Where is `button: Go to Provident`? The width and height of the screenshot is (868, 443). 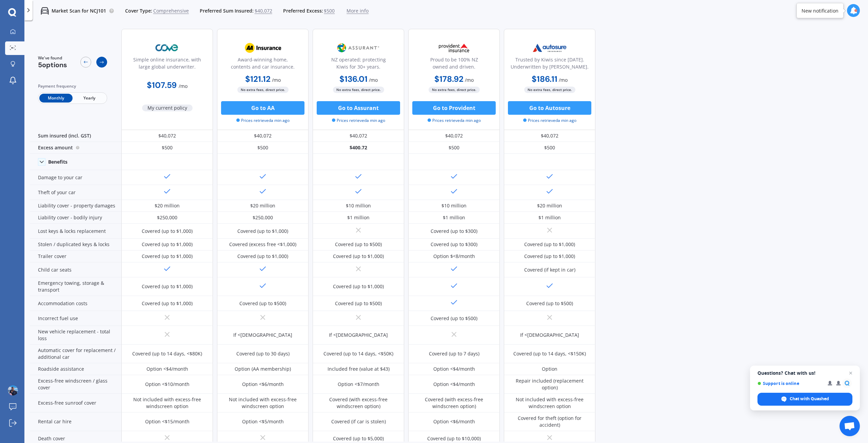
button: Go to Provident is located at coordinates (454, 107).